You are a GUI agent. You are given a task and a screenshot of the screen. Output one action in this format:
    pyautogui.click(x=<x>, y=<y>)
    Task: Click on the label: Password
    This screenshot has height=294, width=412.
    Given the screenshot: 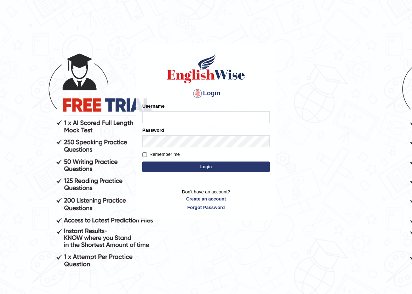 What is the action you would take?
    pyautogui.click(x=153, y=130)
    